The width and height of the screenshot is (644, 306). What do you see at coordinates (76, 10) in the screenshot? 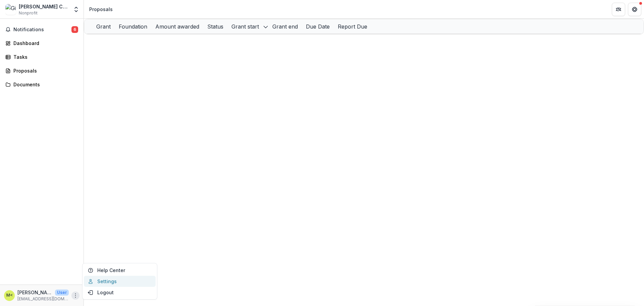
I see `button: Open entity switcher` at bounding box center [76, 10].